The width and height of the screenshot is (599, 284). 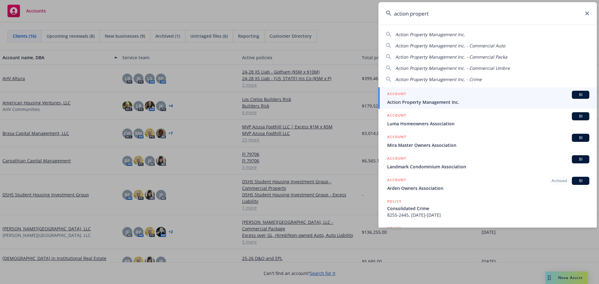 What do you see at coordinates (559, 181) in the screenshot?
I see `span: Archived` at bounding box center [559, 181].